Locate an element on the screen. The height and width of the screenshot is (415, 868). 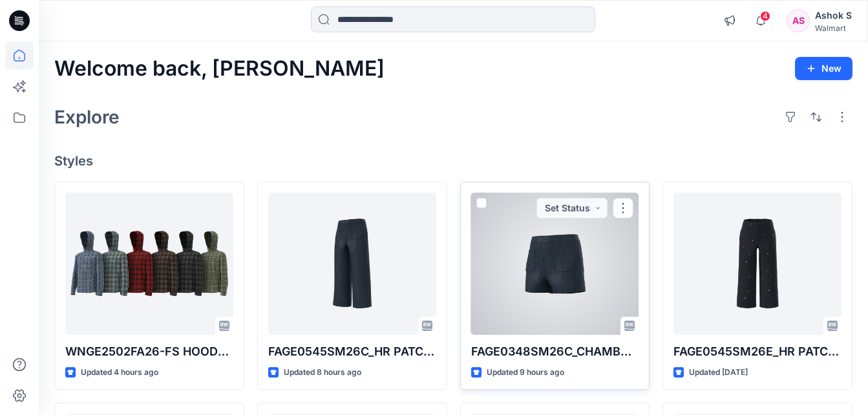
p: Updated 9 hours ago is located at coordinates (525, 372).